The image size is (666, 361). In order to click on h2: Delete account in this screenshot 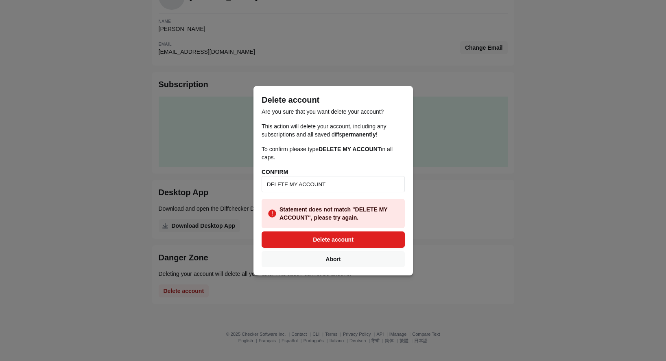, I will do `click(333, 101)`.